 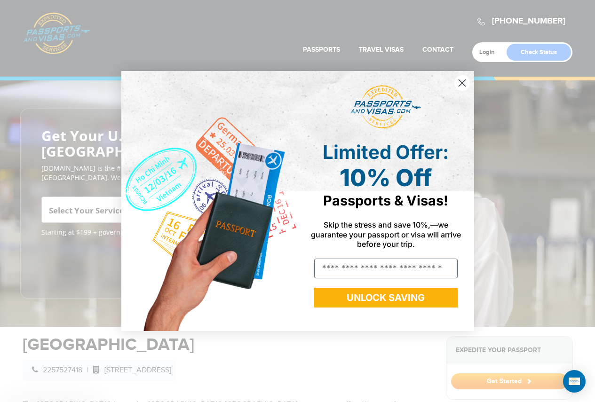 What do you see at coordinates (386, 152) in the screenshot?
I see `span: Limited Offer:` at bounding box center [386, 152].